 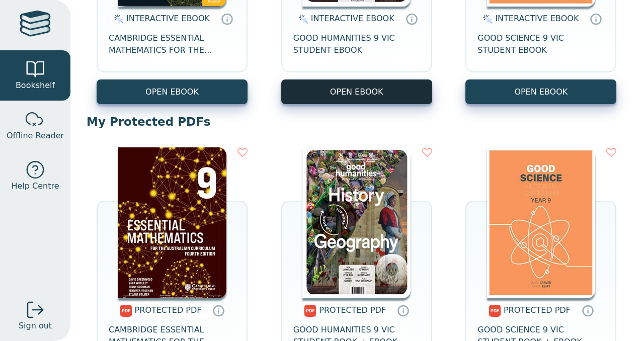 I want to click on span: Sign out, so click(x=35, y=326).